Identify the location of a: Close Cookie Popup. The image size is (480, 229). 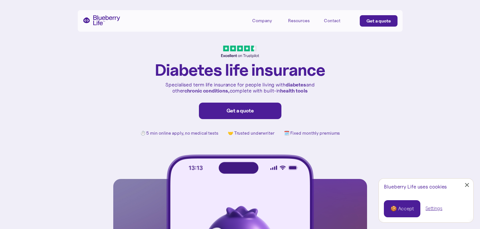
(467, 185).